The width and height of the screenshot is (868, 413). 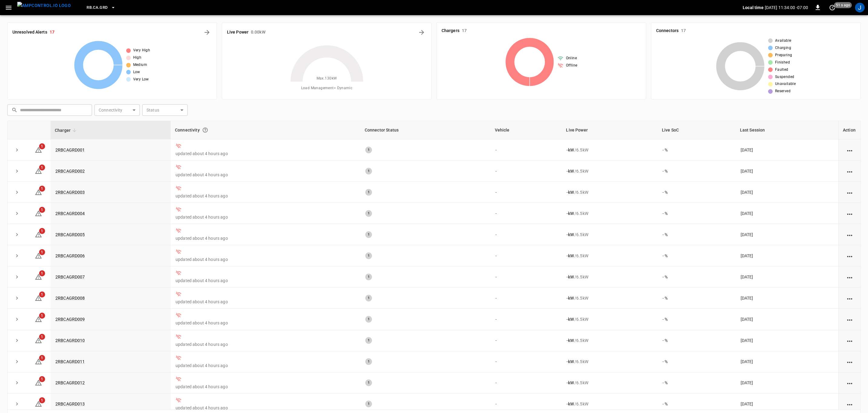 I want to click on span: Finished, so click(x=782, y=63).